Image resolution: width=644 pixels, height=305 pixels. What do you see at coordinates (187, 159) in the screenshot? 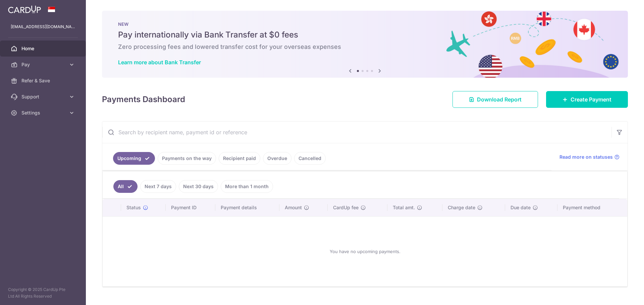
I see `a: Payments on the way` at bounding box center [187, 159].